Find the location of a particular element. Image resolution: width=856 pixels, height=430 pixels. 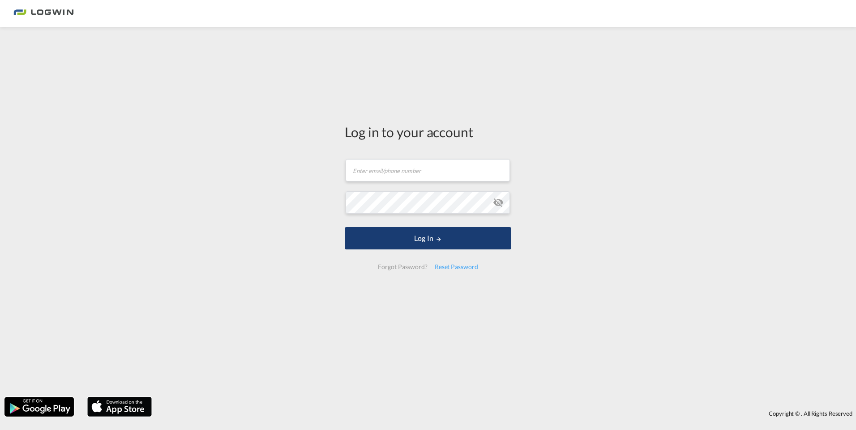

img: bc73a0e0d8c111efacd525e4c8ad7d32.png is located at coordinates (43, 13).